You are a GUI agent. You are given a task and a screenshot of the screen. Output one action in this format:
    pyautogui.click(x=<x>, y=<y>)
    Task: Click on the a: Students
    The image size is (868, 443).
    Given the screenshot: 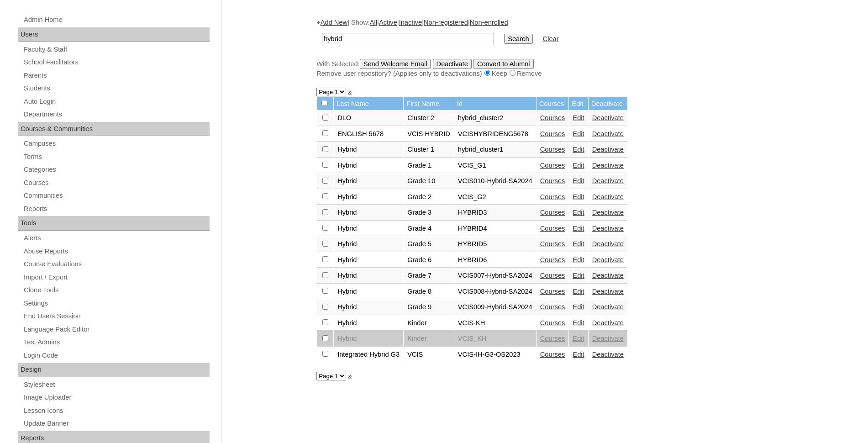 What is the action you would take?
    pyautogui.click(x=116, y=88)
    